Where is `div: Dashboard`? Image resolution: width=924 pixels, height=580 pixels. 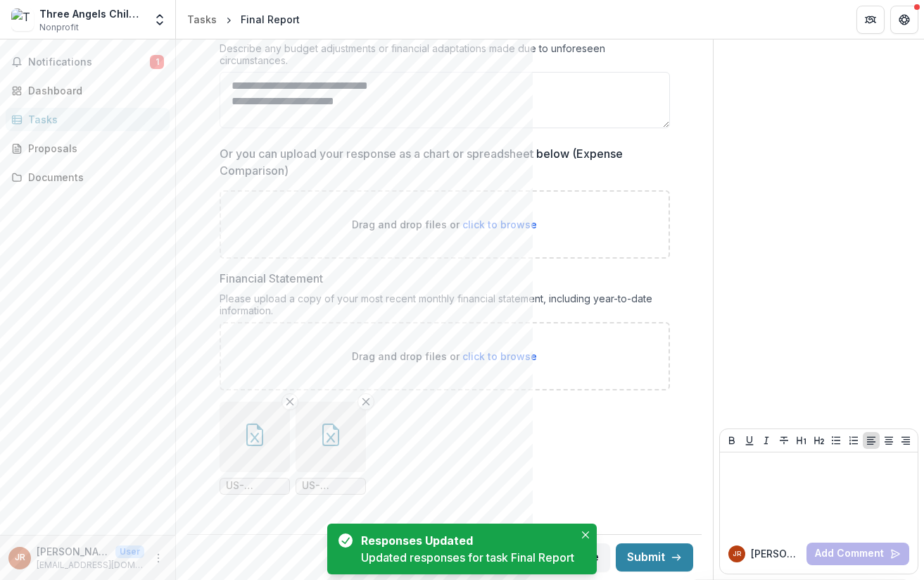 div: Dashboard is located at coordinates (93, 90).